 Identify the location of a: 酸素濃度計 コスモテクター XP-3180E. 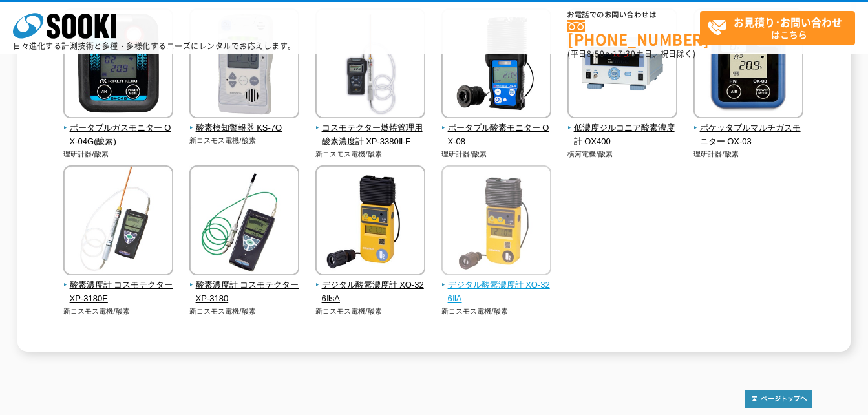
(119, 286).